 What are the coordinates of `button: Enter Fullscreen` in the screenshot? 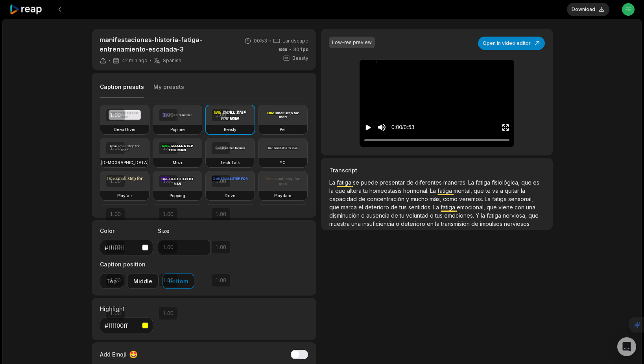 It's located at (506, 127).